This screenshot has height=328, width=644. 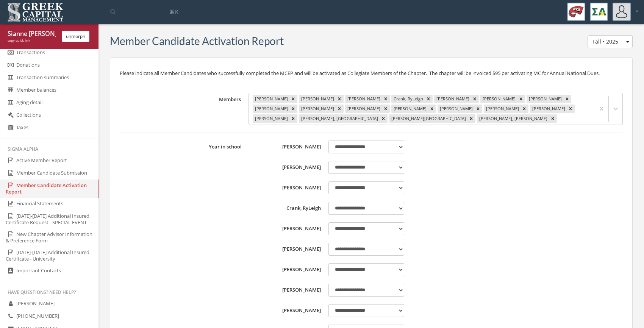 What do you see at coordinates (197, 41) in the screenshot?
I see `h3: Member Candidate Activation Report` at bounding box center [197, 41].